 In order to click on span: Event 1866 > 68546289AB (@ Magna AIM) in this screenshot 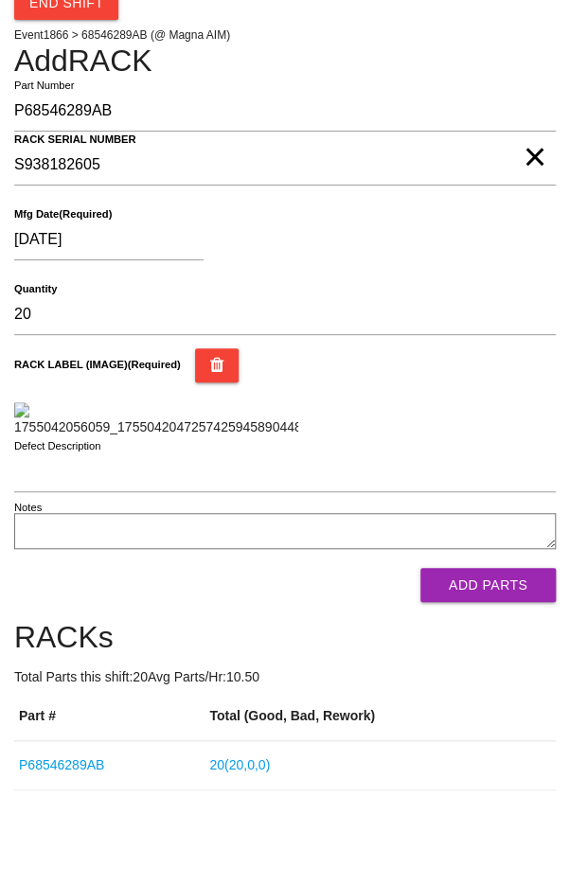, I will do `click(122, 35)`.